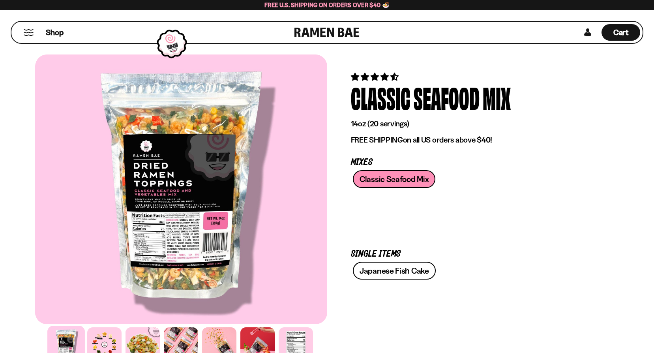 The width and height of the screenshot is (654, 353). I want to click on strong: FREE SHIPPING, so click(377, 140).